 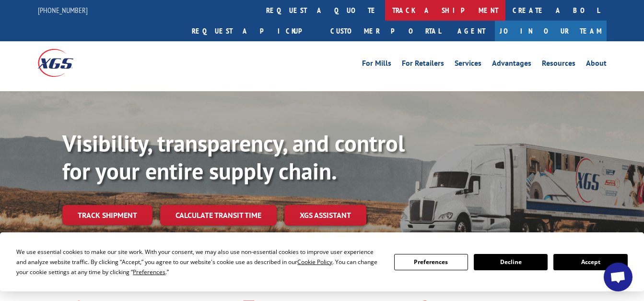 I want to click on a: Resources, so click(x=559, y=65).